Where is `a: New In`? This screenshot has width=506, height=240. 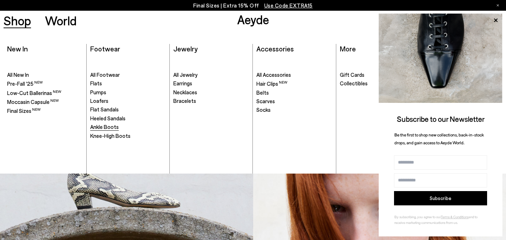 a: New In is located at coordinates (17, 48).